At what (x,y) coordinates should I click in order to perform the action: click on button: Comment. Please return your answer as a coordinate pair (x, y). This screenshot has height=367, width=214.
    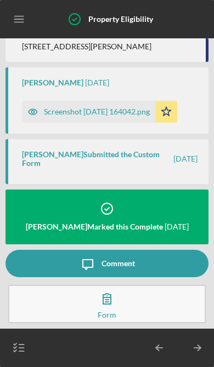
    Looking at the image, I should click on (107, 264).